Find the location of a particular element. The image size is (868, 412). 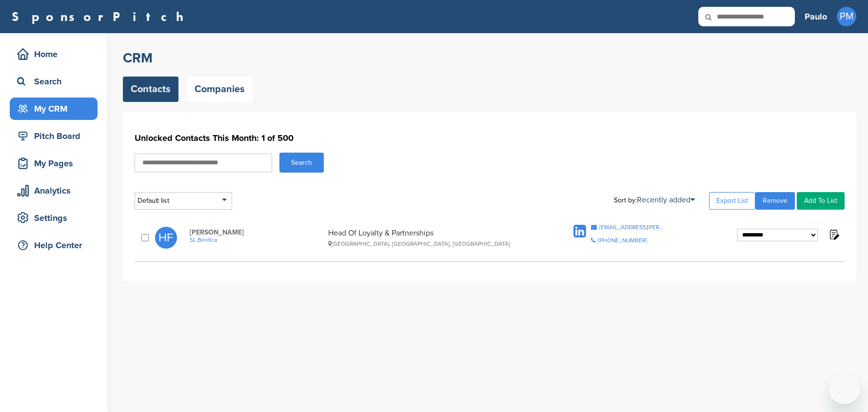

a: My Pages is located at coordinates (53, 163).